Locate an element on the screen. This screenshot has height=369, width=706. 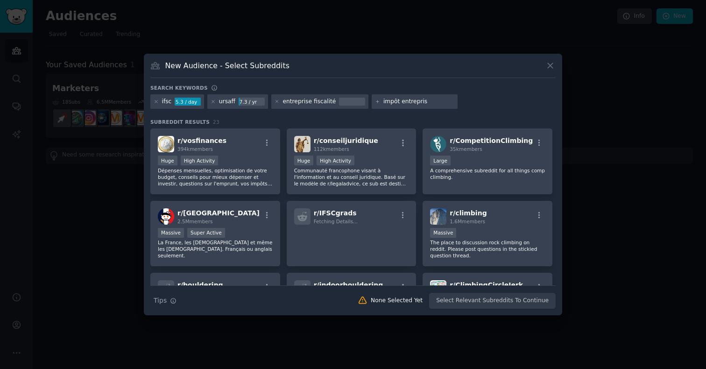
p: A comprehensive subreddit for all things comp climbing. is located at coordinates (488, 174).